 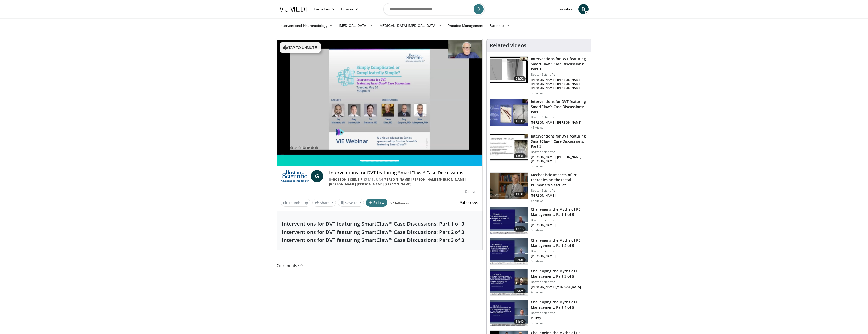 What do you see at coordinates (520, 156) in the screenshot?
I see `span: 13:36` at bounding box center [520, 156].